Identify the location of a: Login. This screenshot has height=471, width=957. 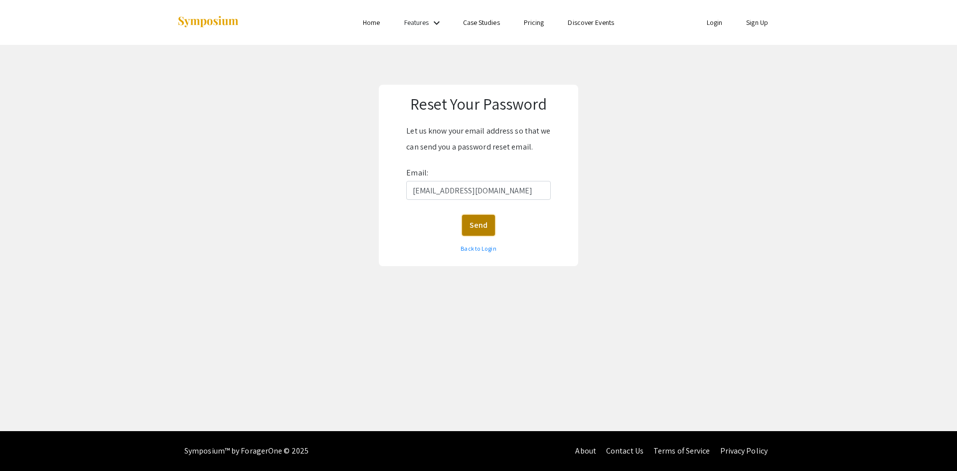
(715, 22).